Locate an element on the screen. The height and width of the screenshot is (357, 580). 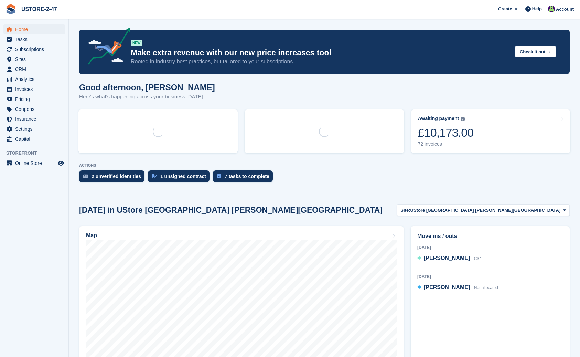
img: verify_identity-adf6edd0f0f0b5bbfe63781bf79b02c33cf7c696d77639b501bdc392416b5a36.svg is located at coordinates (86, 176).